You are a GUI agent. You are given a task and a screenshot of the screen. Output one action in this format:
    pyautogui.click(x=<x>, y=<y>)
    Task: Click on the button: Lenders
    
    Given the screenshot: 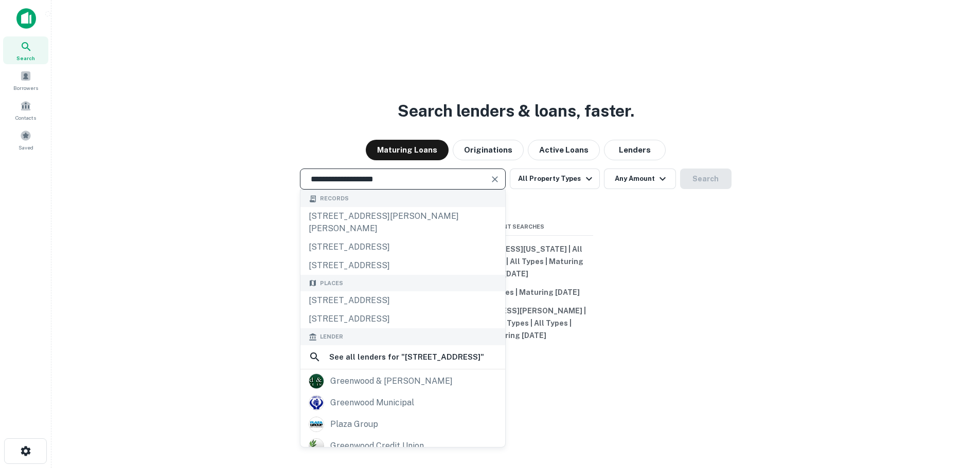 What is the action you would take?
    pyautogui.click(x=634, y=150)
    